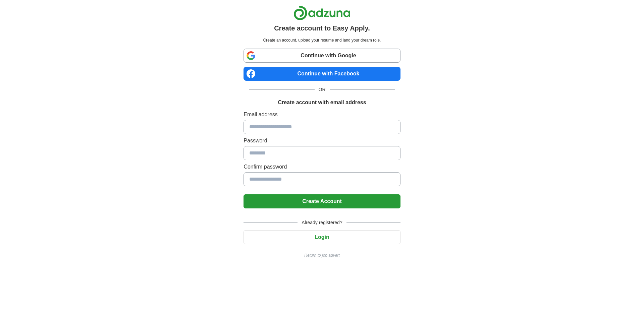  Describe the element at coordinates (322, 89) in the screenshot. I see `span: OR` at that location.